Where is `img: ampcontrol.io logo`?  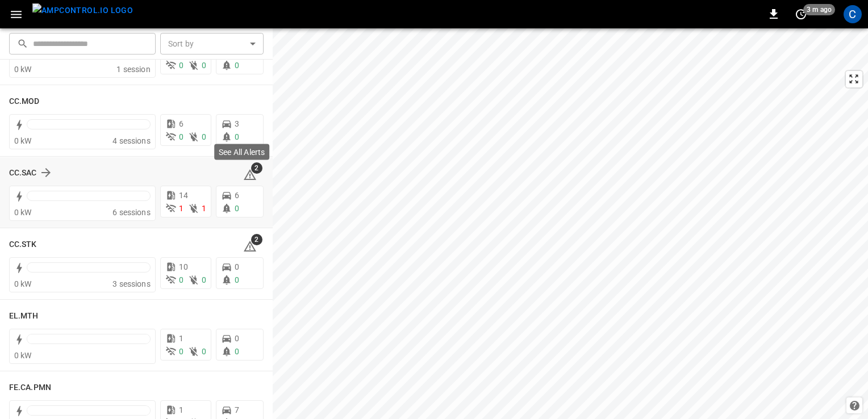 img: ampcontrol.io logo is located at coordinates (82, 10).